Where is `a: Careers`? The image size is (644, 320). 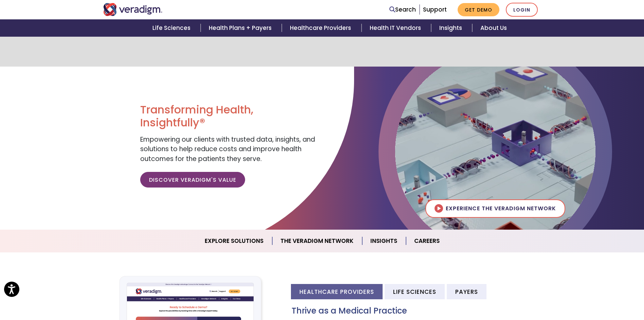
a: Careers is located at coordinates (426, 241).